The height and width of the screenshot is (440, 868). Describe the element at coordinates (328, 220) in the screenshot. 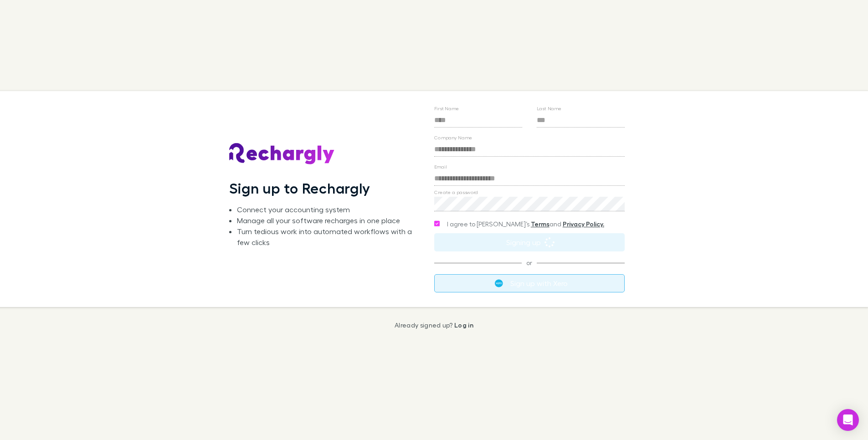

I see `li: Manage all your software recharges in one place` at that location.